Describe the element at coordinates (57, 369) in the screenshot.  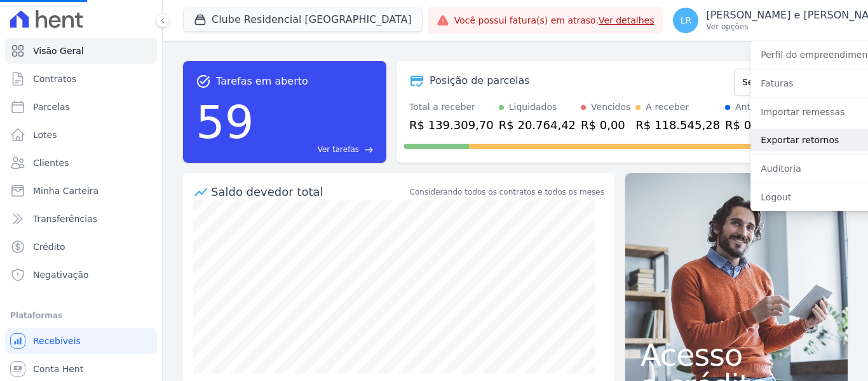
I see `span: Conta Hent` at that location.